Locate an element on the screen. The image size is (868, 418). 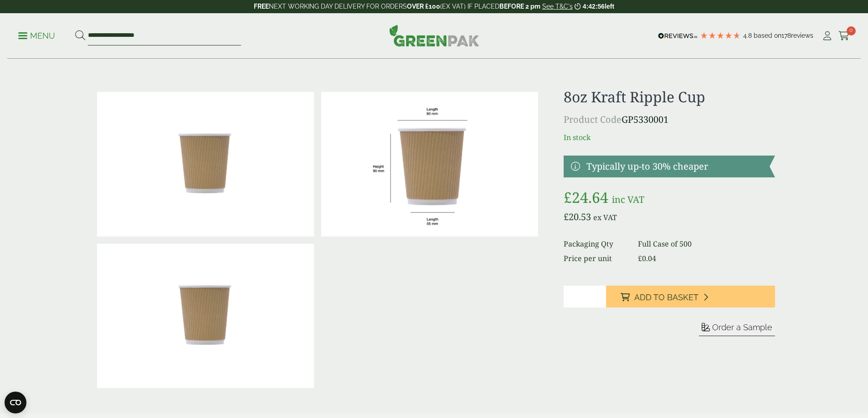
strong: OVER £100 is located at coordinates (423, 7).